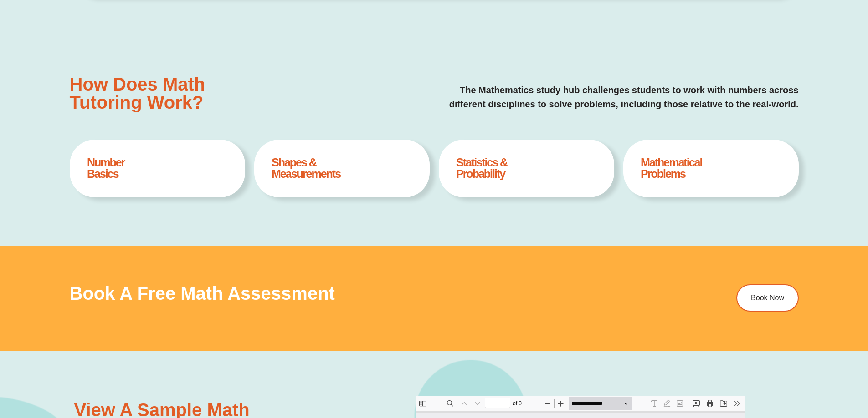  What do you see at coordinates (526, 168) in the screenshot?
I see `h4: Statistics & Probability` at bounding box center [526, 168].